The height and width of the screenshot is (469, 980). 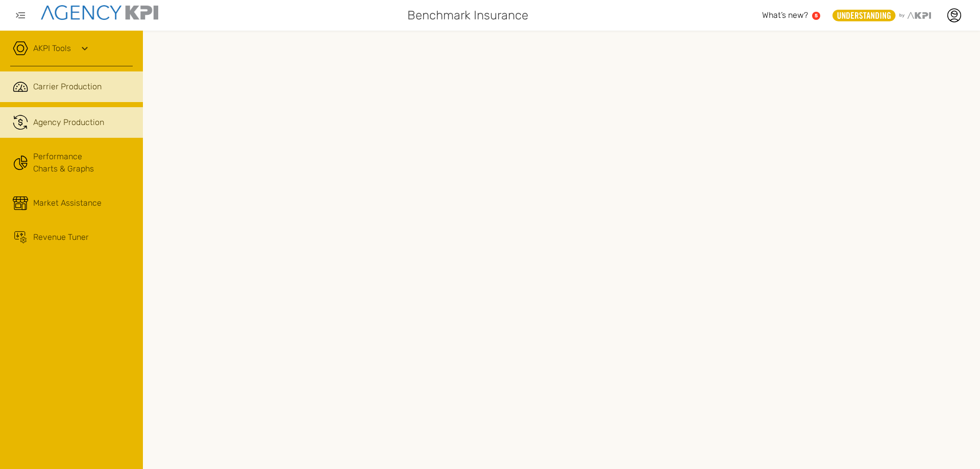 I want to click on span: Agency Production, so click(x=68, y=123).